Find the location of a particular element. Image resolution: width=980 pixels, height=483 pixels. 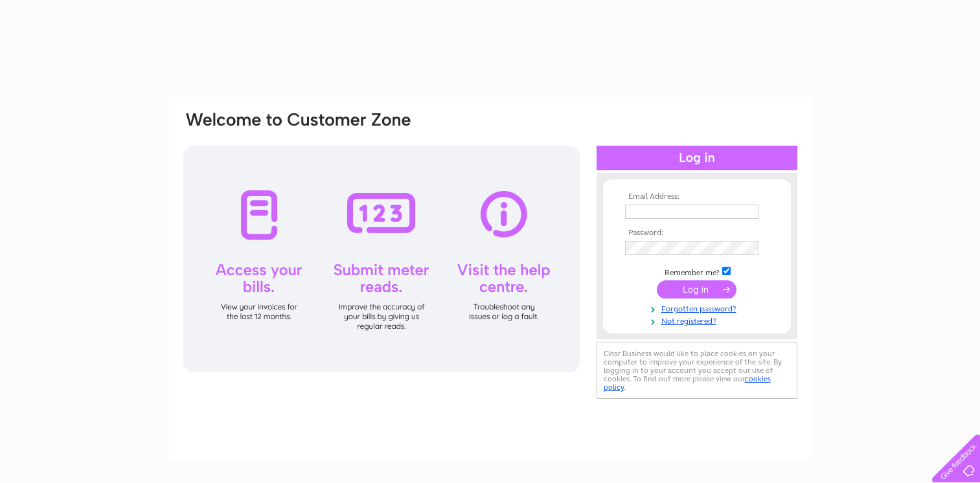

a: Forgotten password? is located at coordinates (698, 307).